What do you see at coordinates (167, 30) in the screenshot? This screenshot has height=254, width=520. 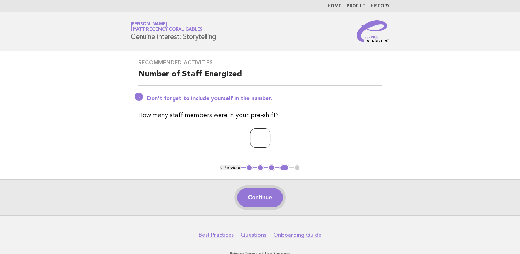 I see `span: Hyatt Regency Coral Gables` at bounding box center [167, 30].